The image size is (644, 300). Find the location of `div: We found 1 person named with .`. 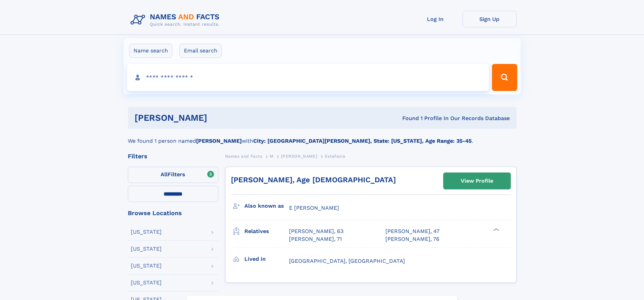

div: We found 1 person named with . is located at coordinates (322, 137).